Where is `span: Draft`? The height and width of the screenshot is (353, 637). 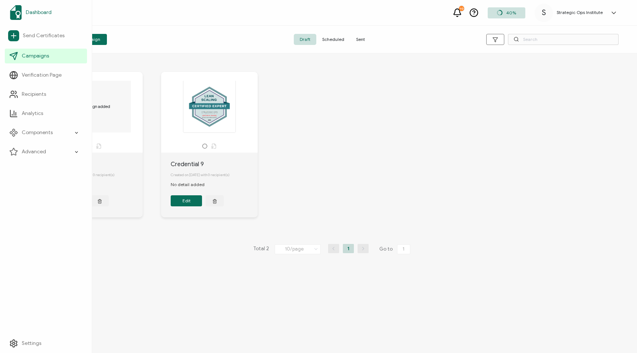
span: Draft is located at coordinates (305, 39).